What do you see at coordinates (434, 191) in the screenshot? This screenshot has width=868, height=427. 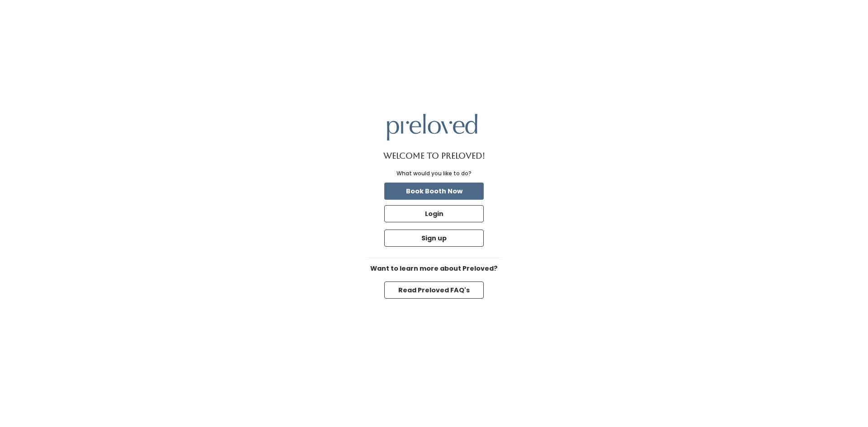 I see `button: Book Booth Now` at bounding box center [434, 191].